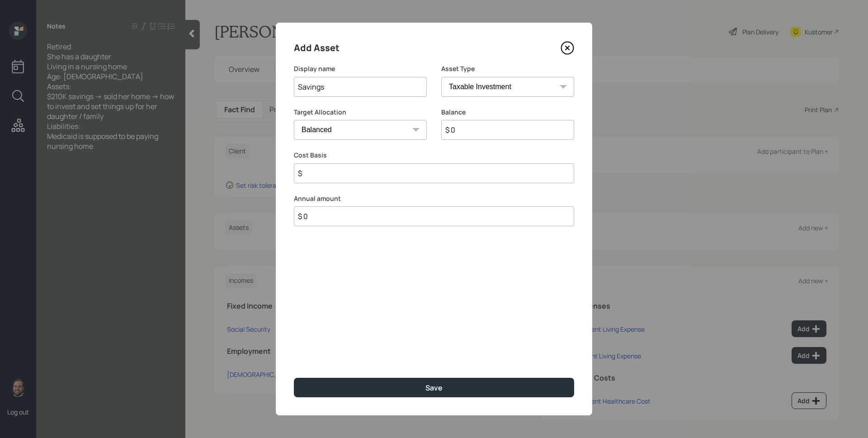  Describe the element at coordinates (507, 69) in the screenshot. I see `label: Asset Type` at that location.